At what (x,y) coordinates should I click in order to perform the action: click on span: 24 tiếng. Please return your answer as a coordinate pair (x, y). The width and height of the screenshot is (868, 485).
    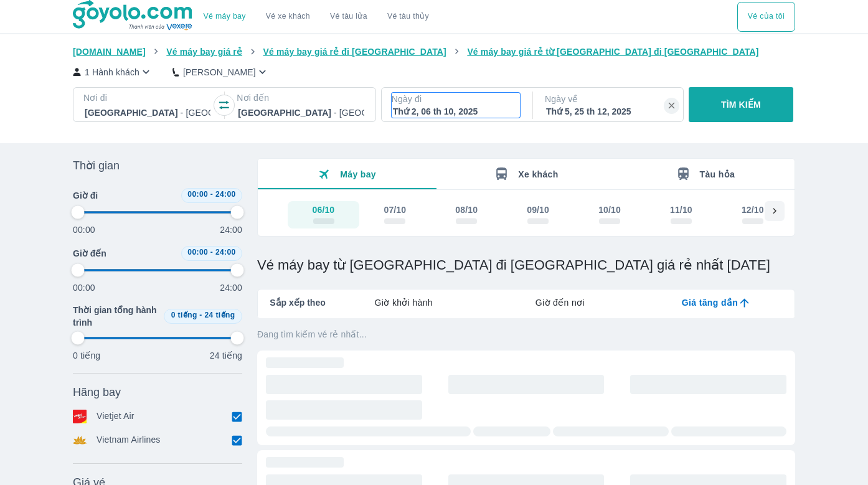
    Looking at the image, I should click on (220, 315).